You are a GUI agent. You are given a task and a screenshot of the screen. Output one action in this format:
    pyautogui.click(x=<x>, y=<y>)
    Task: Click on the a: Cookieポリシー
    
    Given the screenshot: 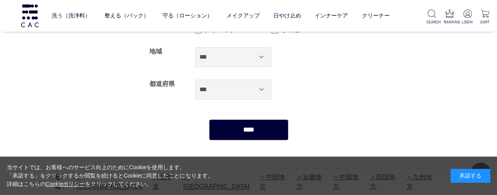 What is the action you would take?
    pyautogui.click(x=66, y=184)
    